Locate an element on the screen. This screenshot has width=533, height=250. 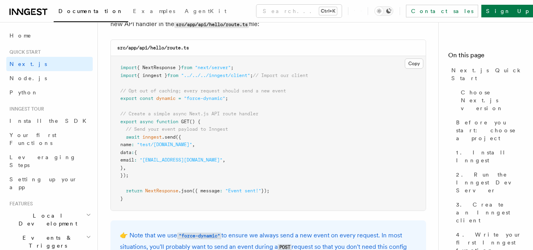
button: Copy is located at coordinates (414, 63).